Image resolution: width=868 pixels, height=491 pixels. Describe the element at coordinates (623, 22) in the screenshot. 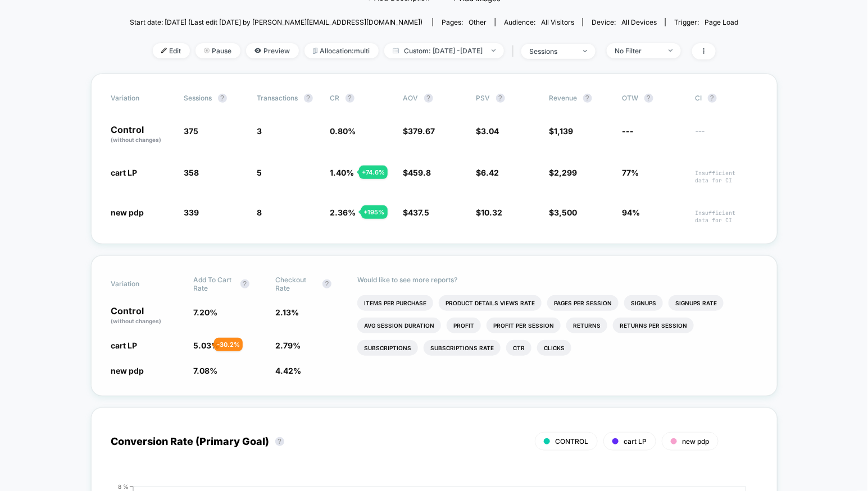

I see `span: Device:` at that location.